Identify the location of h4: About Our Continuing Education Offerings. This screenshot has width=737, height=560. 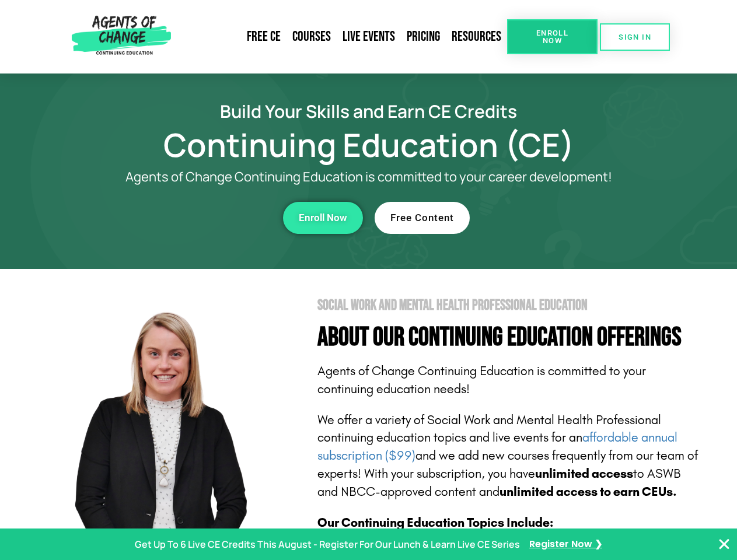
(509, 337).